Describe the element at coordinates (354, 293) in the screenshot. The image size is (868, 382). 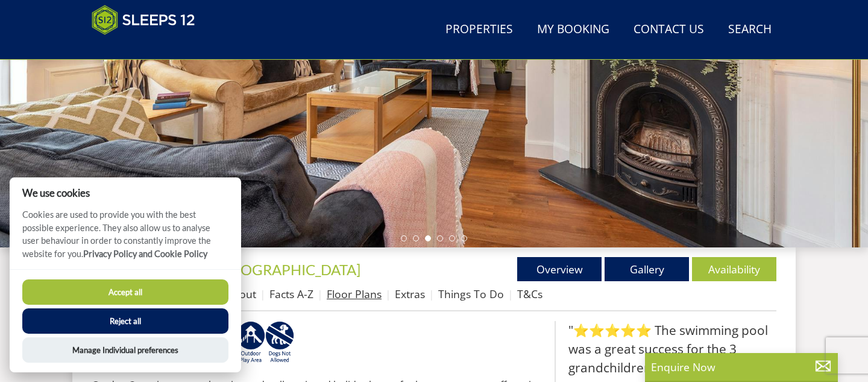
I see `a: Floor Plans` at that location.